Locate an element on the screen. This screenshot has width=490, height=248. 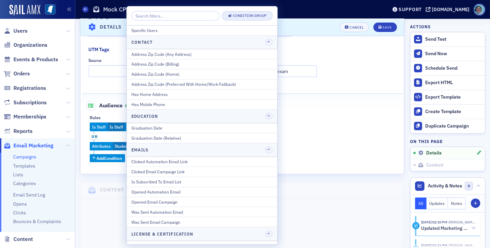
button: Address Zip Code (Billing) is located at coordinates (202, 64).